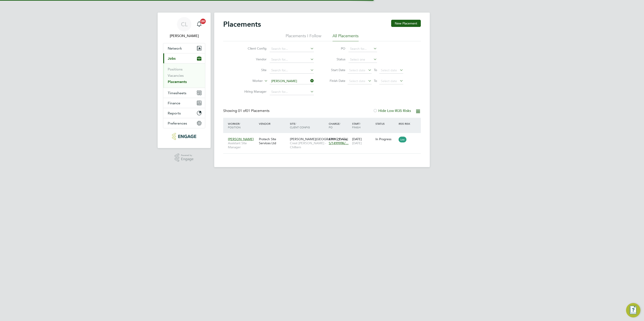 The image size is (644, 321). What do you see at coordinates (392, 111) in the screenshot?
I see `label: Hide Low IR35 Risks` at bounding box center [392, 111].